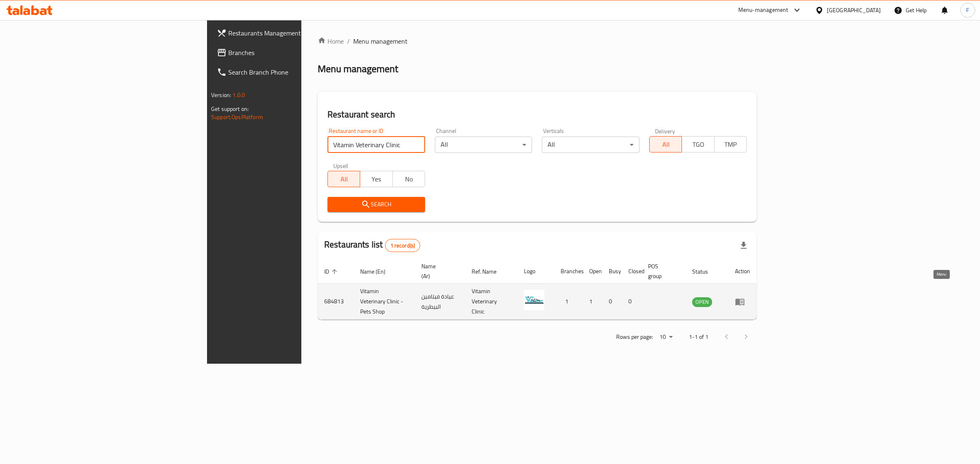 Image resolution: width=980 pixels, height=464 pixels. Describe the element at coordinates (593, 272) in the screenshot. I see `th: Open` at that location.